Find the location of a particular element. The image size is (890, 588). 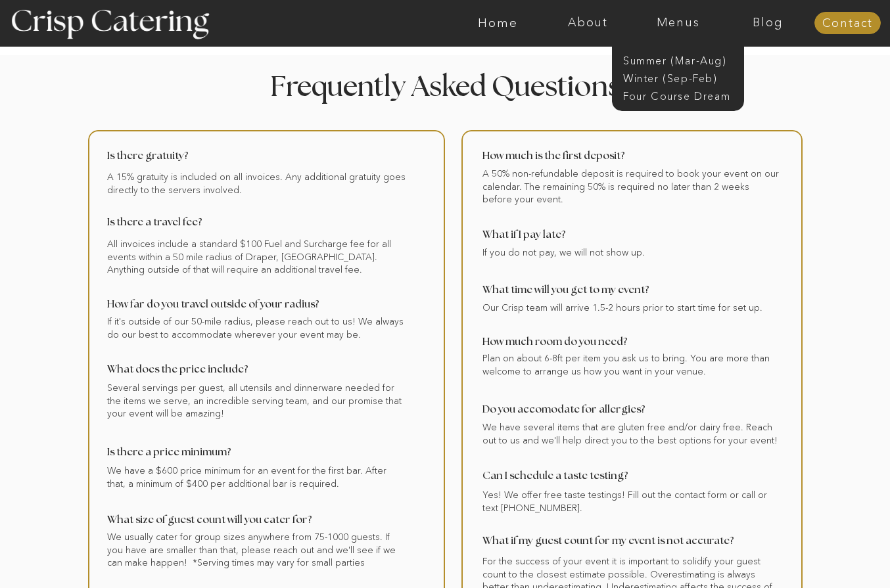

a: Blog is located at coordinates (768, 23).